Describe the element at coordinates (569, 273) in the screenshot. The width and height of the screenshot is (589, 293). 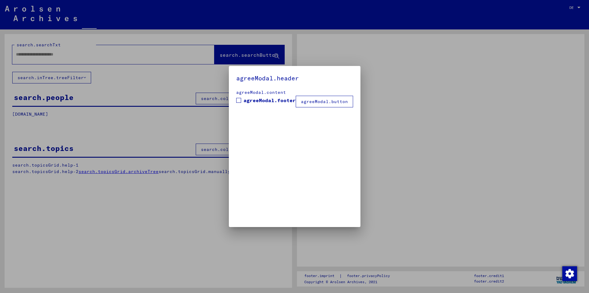
I see `div: Zustimmung ändern` at that location.